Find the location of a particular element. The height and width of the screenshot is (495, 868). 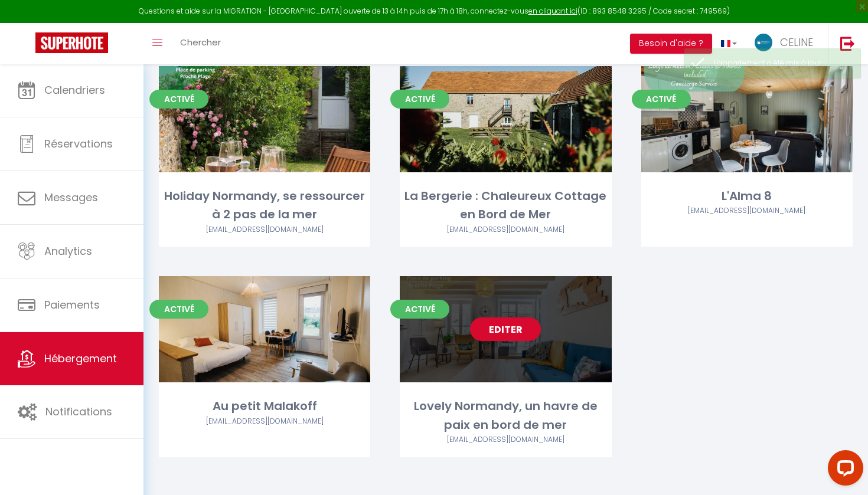

div: L'appartement a été mis à jour is located at coordinates (781, 63).